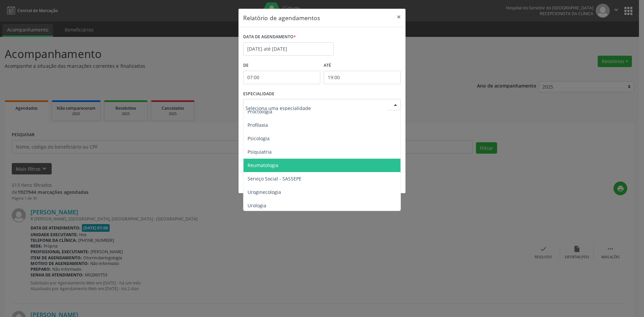 This screenshot has width=644, height=317. Describe the element at coordinates (264, 192) in the screenshot. I see `span: Uroginecologia` at that location.